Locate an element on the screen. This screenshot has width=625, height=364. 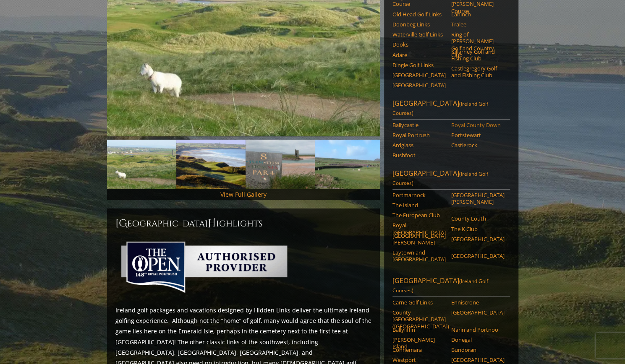
a: View Full Gallery is located at coordinates (243, 194).